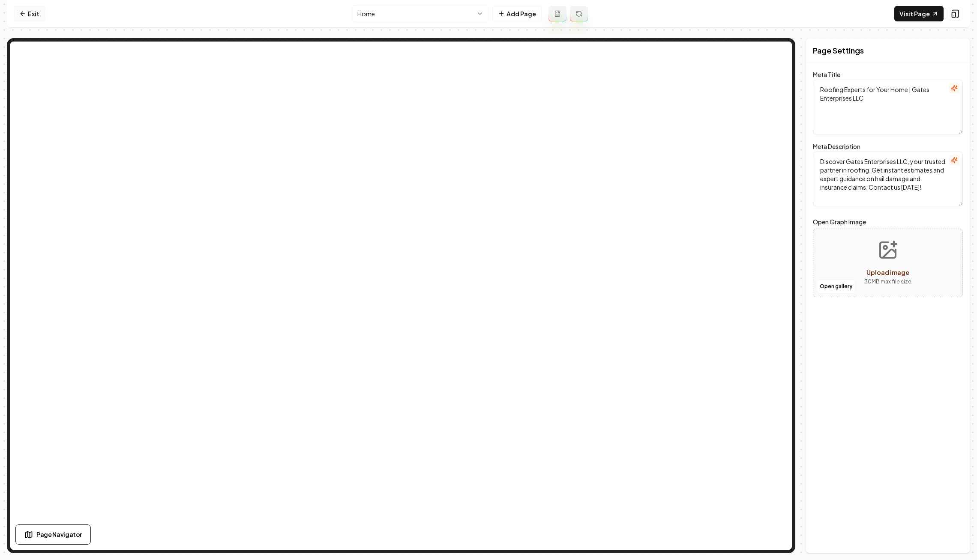 This screenshot has width=977, height=560. I want to click on label: Open Graph Image, so click(888, 222).